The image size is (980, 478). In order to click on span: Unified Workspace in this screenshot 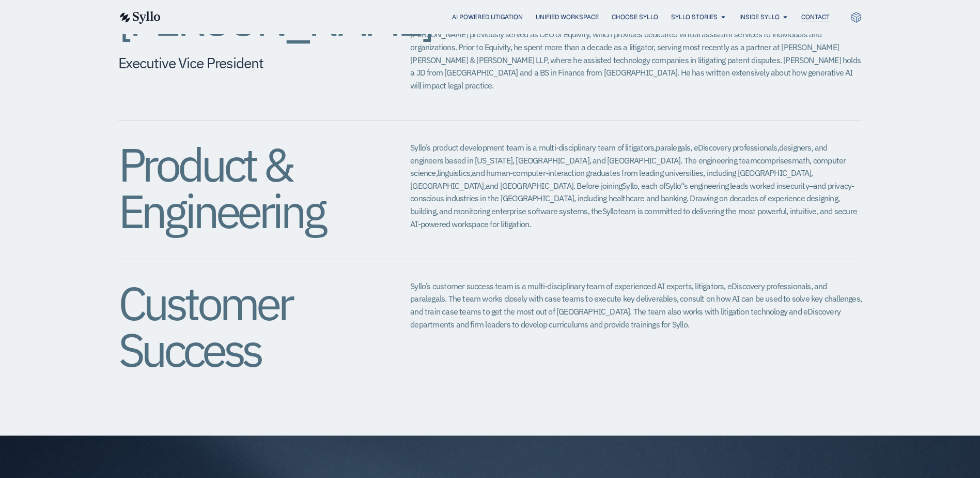, I will do `click(568, 17)`.